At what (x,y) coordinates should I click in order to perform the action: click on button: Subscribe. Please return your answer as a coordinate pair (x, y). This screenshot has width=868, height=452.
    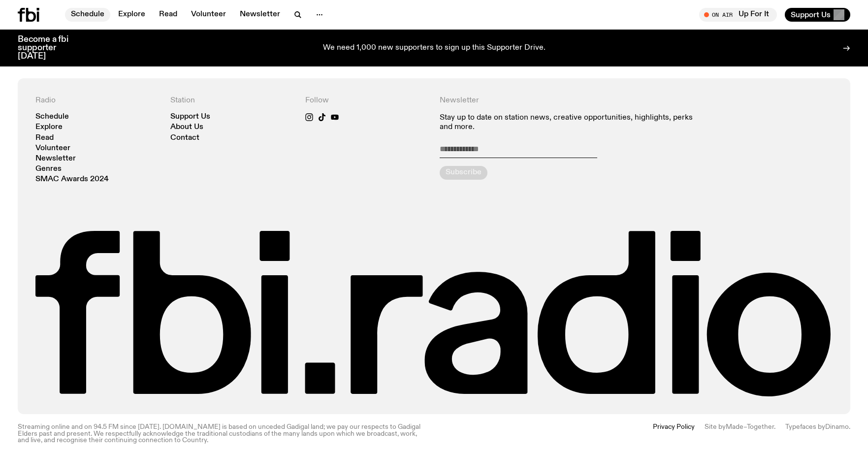
    Looking at the image, I should click on (463, 173).